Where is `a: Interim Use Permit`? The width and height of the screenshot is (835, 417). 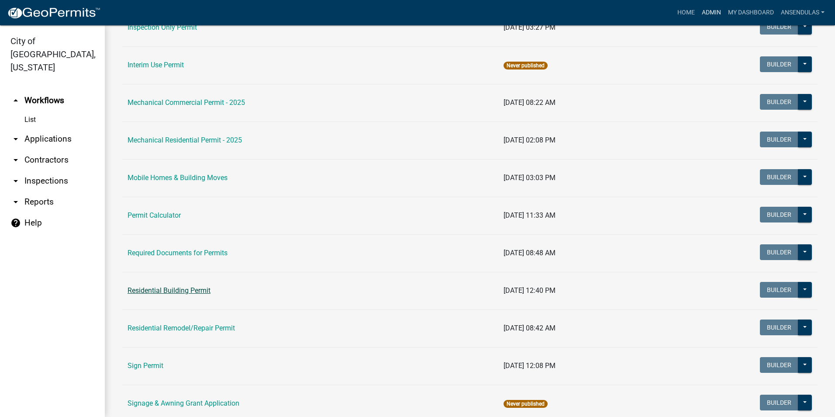
a: Interim Use Permit is located at coordinates (155, 65).